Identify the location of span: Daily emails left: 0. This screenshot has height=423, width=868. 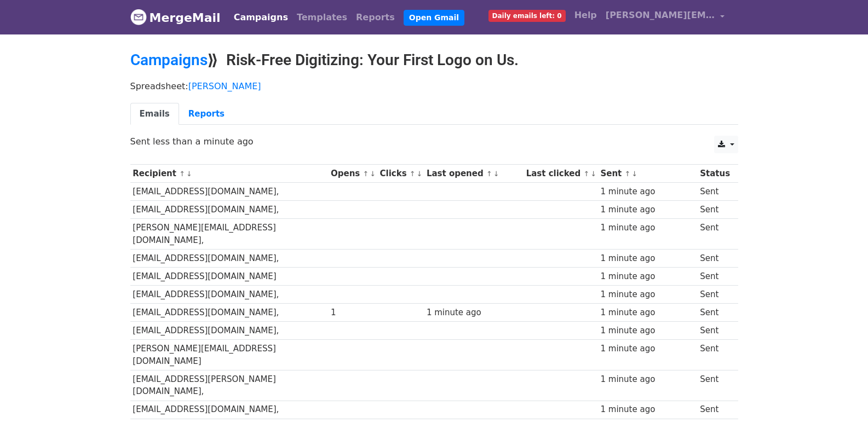
(527, 16).